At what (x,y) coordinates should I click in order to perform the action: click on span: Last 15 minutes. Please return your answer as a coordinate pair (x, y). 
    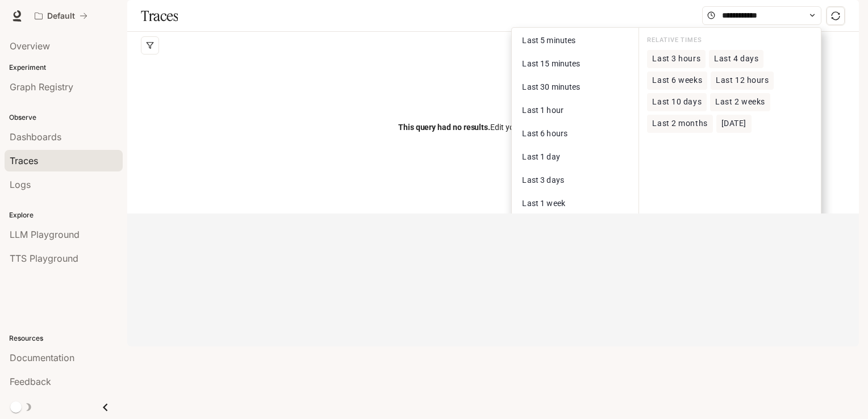
    Looking at the image, I should click on (551, 64).